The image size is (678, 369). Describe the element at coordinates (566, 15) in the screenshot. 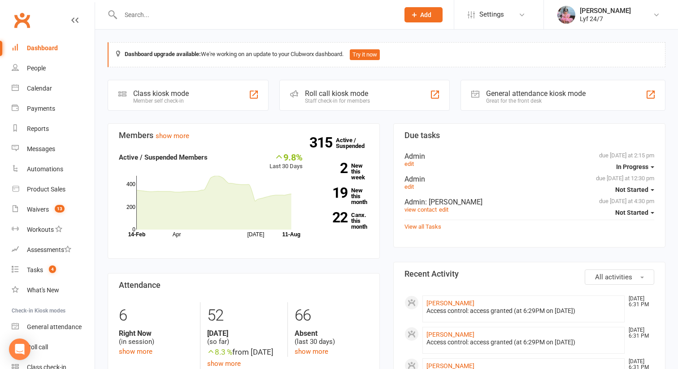

I see `img: thumb_image1747747990.png` at that location.